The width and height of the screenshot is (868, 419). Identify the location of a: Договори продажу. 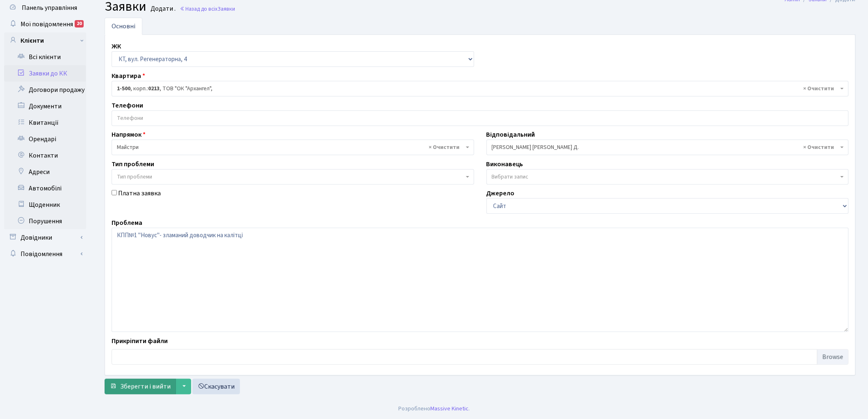
(45, 90).